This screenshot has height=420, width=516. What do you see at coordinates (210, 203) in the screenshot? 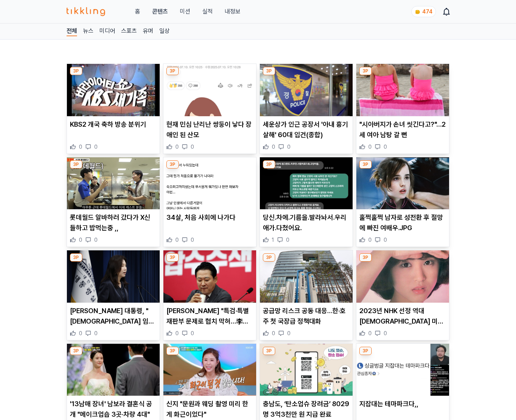
I see `div: 3P 34살, 처음 사회에 나가다 34살, 처음 사회에 나가다 0 0` at bounding box center [210, 203].